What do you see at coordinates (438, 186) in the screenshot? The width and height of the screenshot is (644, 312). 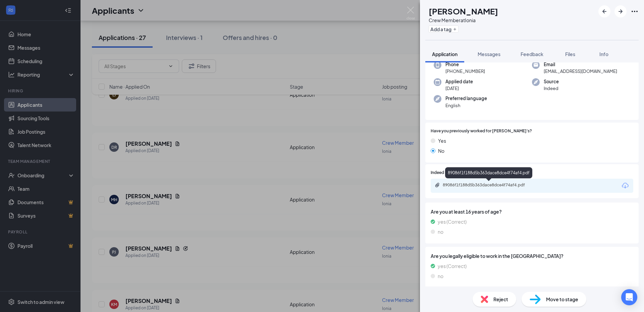 I see `svg: Paperclip` at bounding box center [438, 186].